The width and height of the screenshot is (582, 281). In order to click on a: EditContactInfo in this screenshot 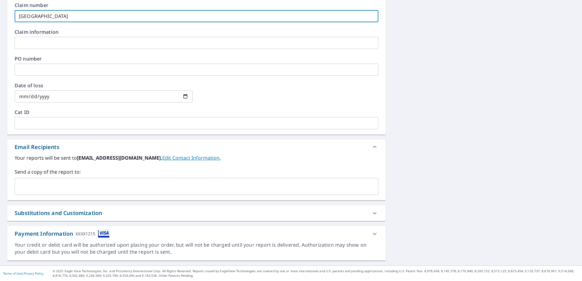, I will do `click(192, 158)`.